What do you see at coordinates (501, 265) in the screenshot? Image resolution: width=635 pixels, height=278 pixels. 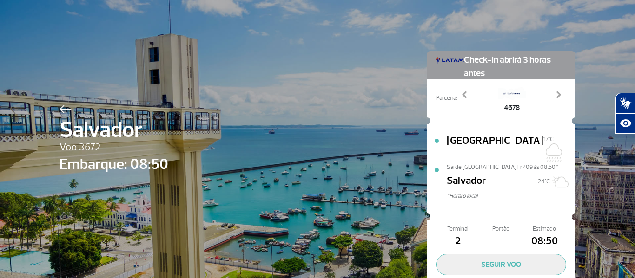 I see `button: SEGUIR VOO` at bounding box center [501, 265].